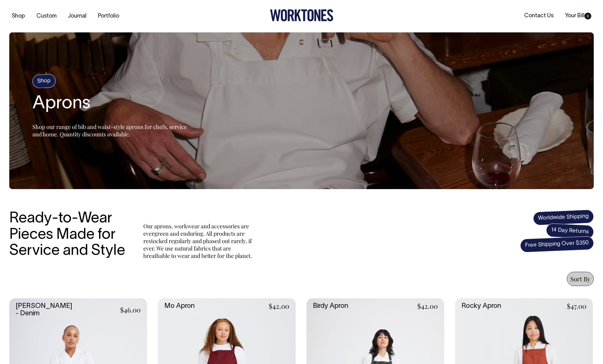  I want to click on a: Journal, so click(77, 16).